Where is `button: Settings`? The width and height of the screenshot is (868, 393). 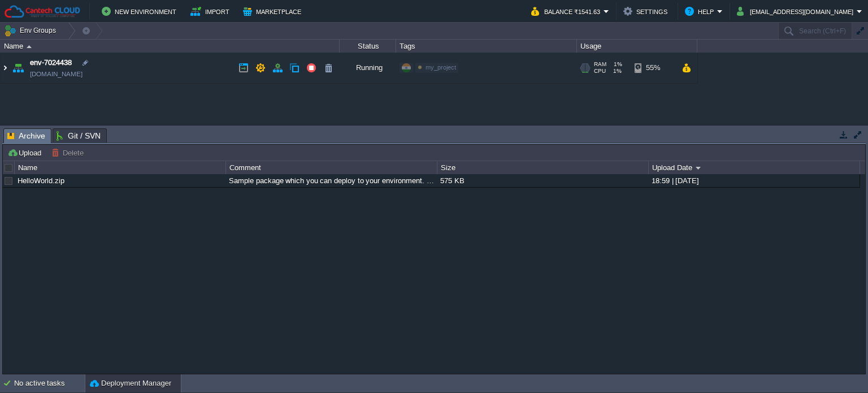
button: Settings is located at coordinates (647, 12).